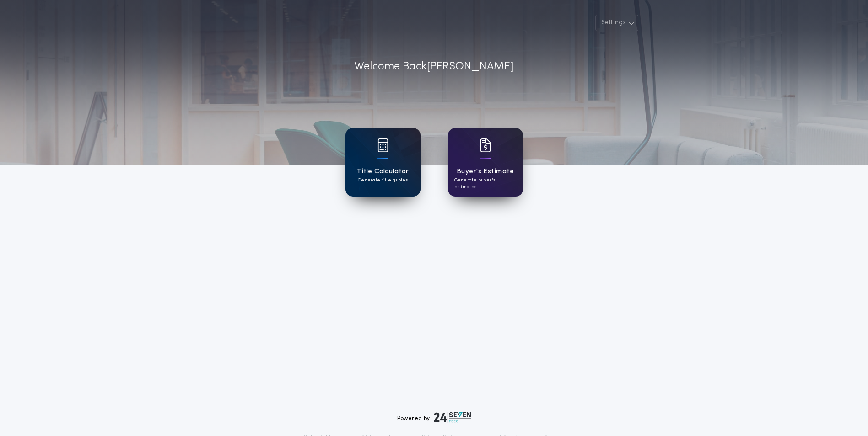 The width and height of the screenshot is (868, 436). Describe the element at coordinates (383, 180) in the screenshot. I see `p: Generate title quotes` at that location.